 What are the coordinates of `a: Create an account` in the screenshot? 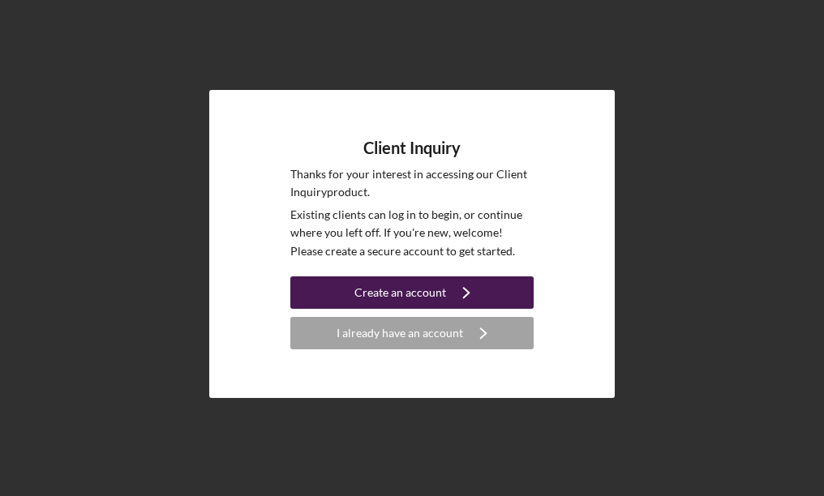 It's located at (412, 294).